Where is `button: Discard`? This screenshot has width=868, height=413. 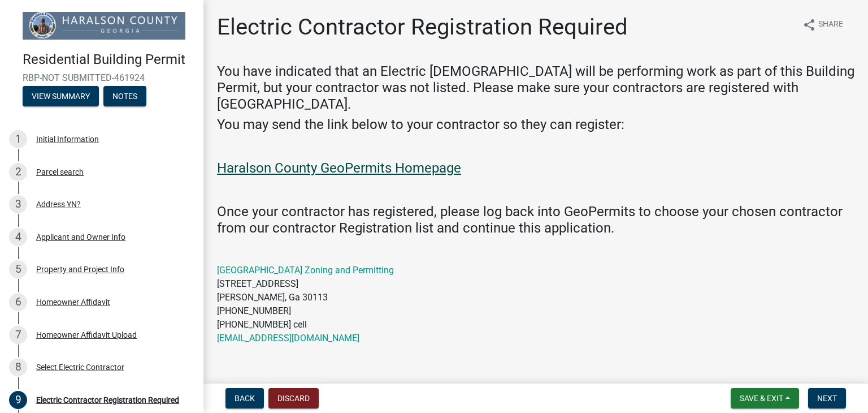 button: Discard is located at coordinates (293, 398).